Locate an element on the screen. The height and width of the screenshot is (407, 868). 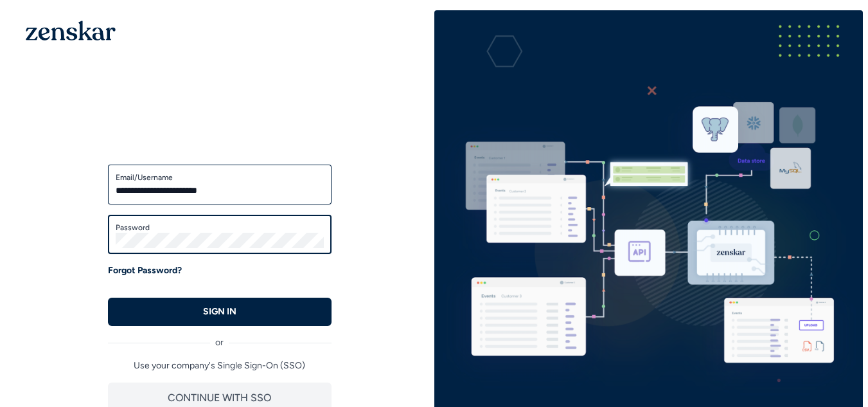
a: Forgot Password? is located at coordinates (145, 271).